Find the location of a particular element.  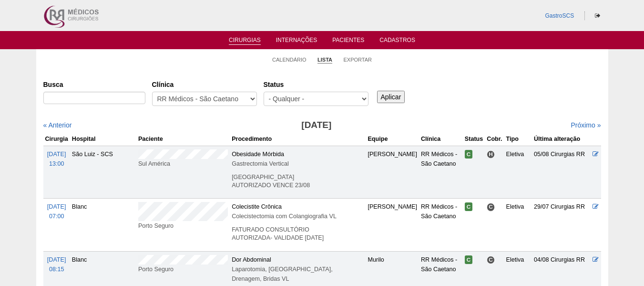

a: Próximo » is located at coordinates (585, 125).